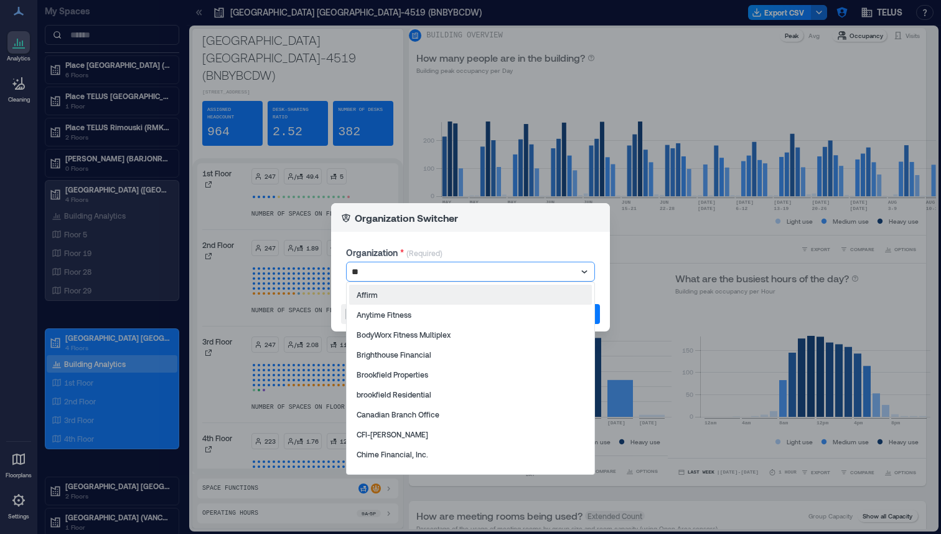 Image resolution: width=941 pixels, height=534 pixels. Describe the element at coordinates (425, 255) in the screenshot. I see `p: (Required)` at that location.